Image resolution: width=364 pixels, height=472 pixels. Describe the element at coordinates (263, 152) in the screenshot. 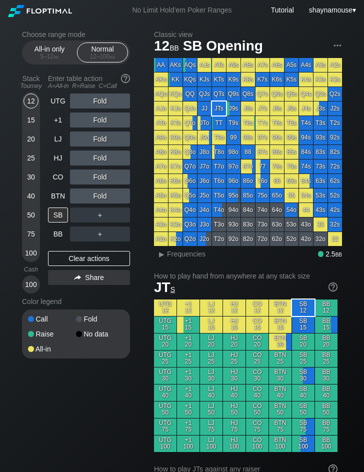

I see `div: 87s` at that location.